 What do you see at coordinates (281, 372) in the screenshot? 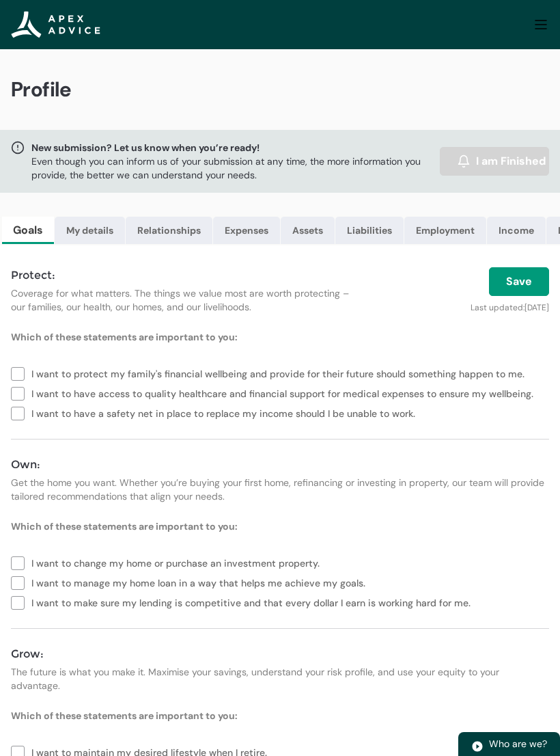
I see `span: I want to protect my family's financial wellbeing and provide for their future should something h...` at bounding box center [281, 372].